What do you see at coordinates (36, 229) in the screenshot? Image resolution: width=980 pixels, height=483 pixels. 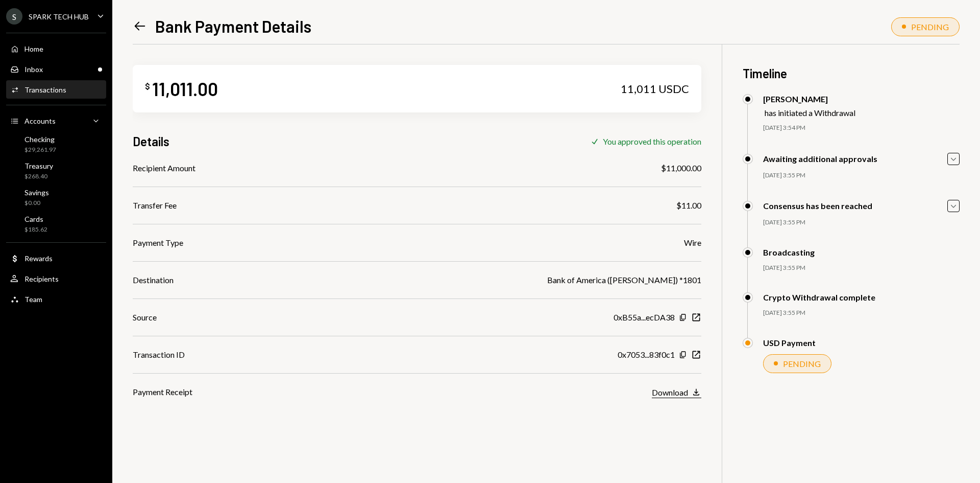 I see `div: $185.62` at bounding box center [36, 229].